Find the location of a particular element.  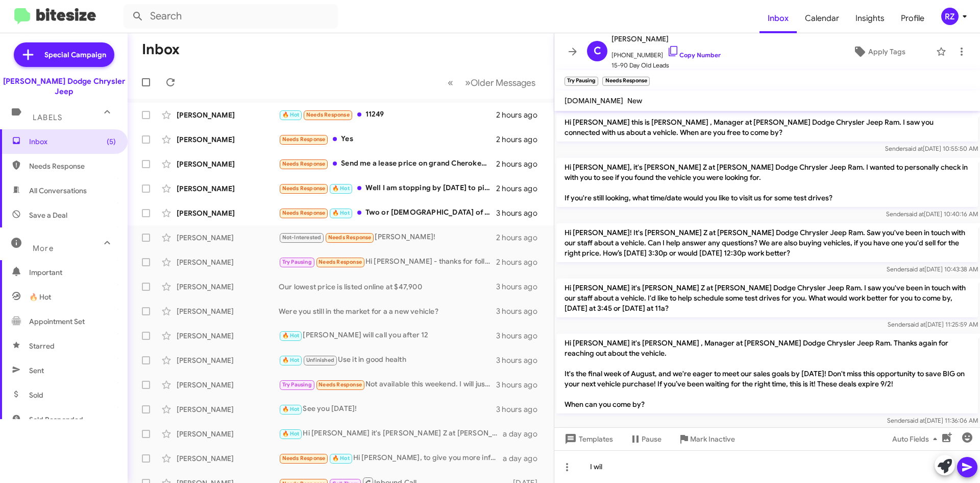

span: Apply Tags is located at coordinates (887, 51).